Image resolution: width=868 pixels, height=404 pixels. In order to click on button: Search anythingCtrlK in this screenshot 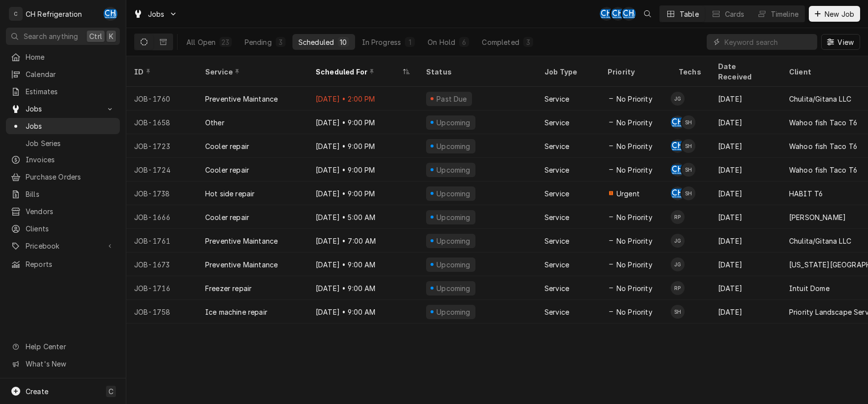, I will do `click(62, 36)`.